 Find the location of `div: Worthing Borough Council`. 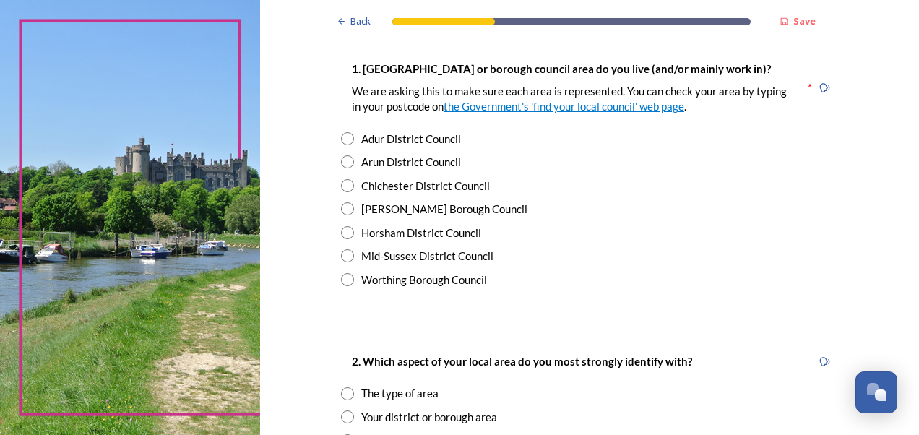

div: Worthing Borough Council is located at coordinates (424, 279).